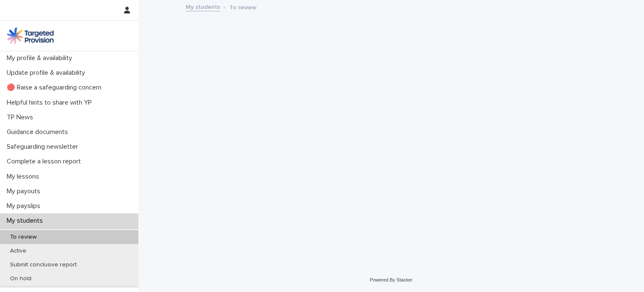  What do you see at coordinates (39, 132) in the screenshot?
I see `p: Guidance documents` at bounding box center [39, 132].